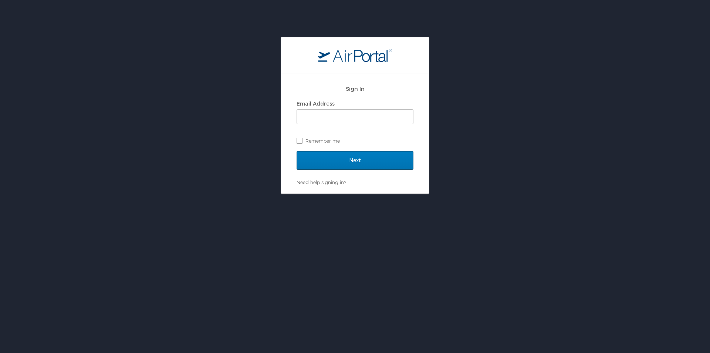 The image size is (710, 353). Describe the element at coordinates (355, 141) in the screenshot. I see `label: Remember me` at that location.